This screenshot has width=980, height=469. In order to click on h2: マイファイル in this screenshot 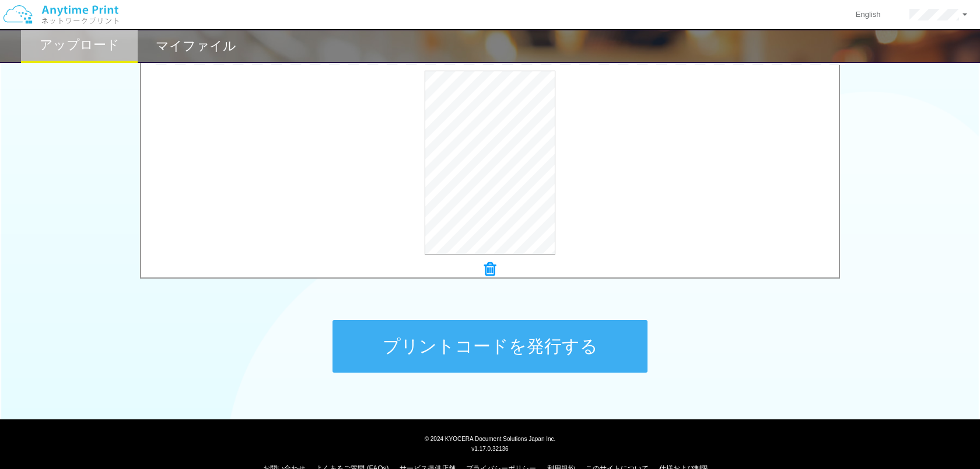, I will do `click(196, 46)`.